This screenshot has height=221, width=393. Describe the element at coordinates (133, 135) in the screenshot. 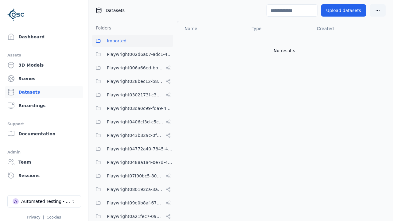

I see `button: Playwright043b329c-0fea-4eef-a1dd-c1b85d96f68d` at that location.